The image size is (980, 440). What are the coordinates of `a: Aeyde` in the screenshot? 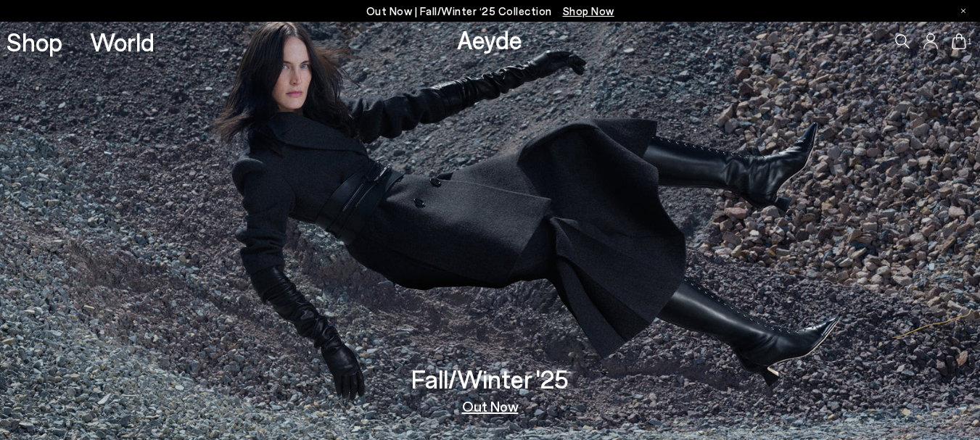 It's located at (489, 40).